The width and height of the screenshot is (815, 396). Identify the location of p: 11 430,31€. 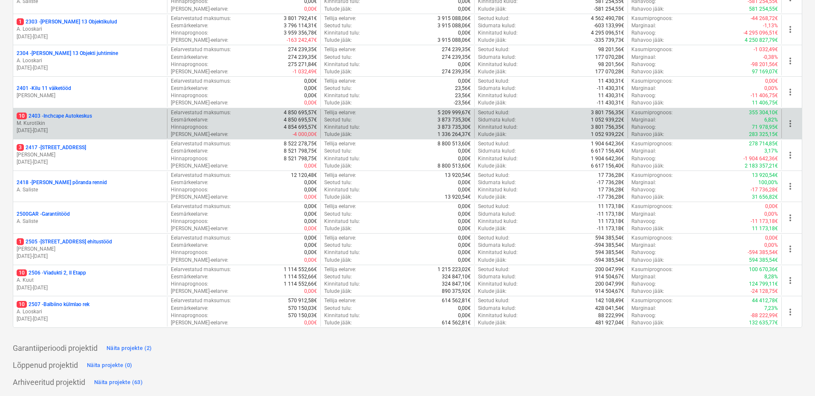
(611, 95).